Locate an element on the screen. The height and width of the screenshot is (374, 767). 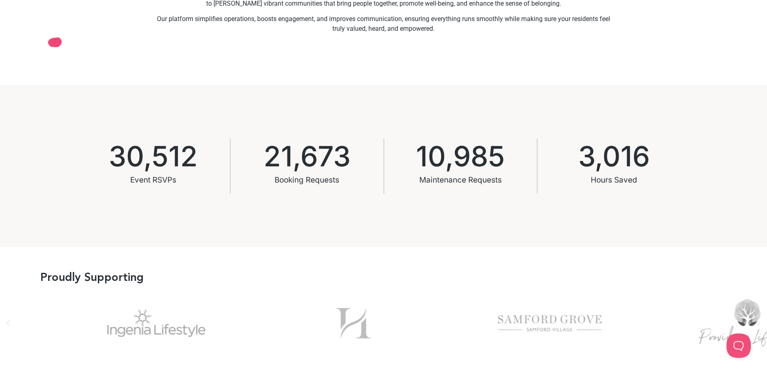
p: Our platform simplifies operations, boosts engagement, and improves communication, ensuring every... is located at coordinates (383, 24).